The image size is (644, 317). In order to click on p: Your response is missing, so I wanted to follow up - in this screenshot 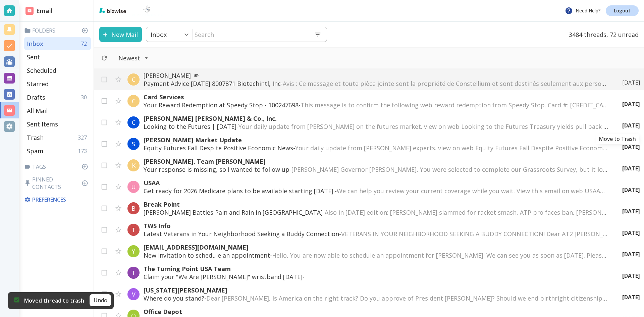, I will do `click(376, 169)`.